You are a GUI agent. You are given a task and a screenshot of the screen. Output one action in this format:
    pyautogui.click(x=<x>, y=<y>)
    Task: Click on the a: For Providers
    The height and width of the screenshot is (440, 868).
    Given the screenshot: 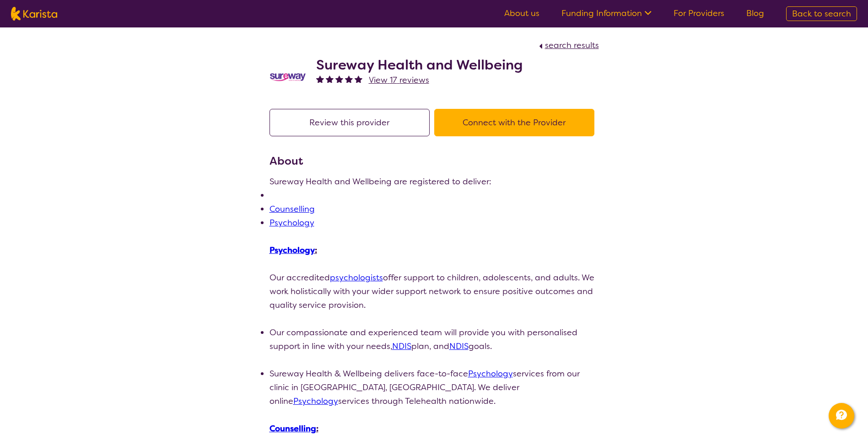 What is the action you would take?
    pyautogui.click(x=699, y=13)
    